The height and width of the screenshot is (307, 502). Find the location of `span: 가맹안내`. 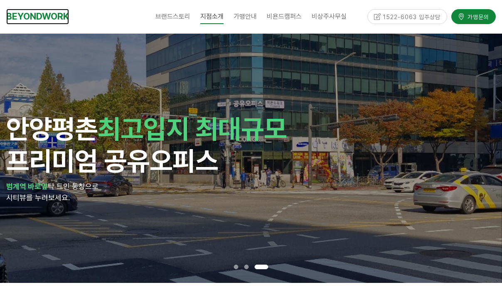

span: 가맹안내 is located at coordinates (245, 16).